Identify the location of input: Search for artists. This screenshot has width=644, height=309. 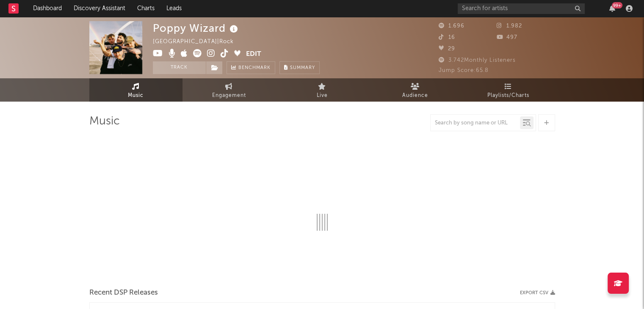
(521, 9).